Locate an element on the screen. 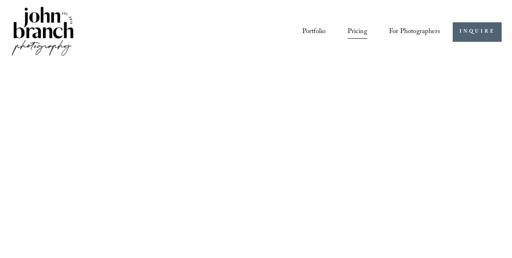  span: For Photographers is located at coordinates (414, 32).